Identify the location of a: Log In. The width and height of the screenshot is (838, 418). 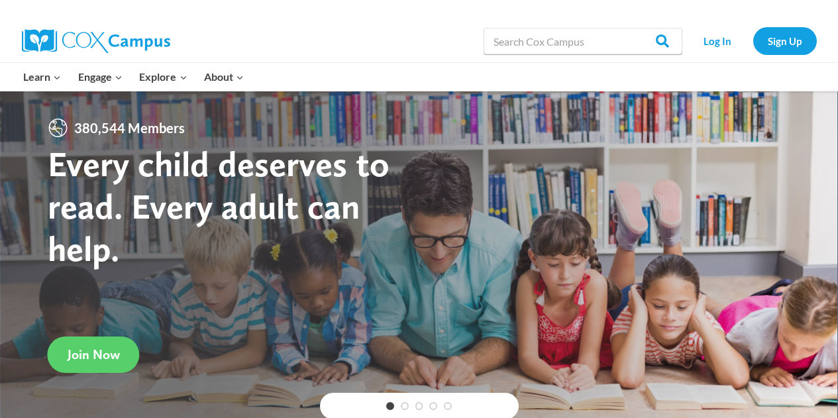
(718, 40).